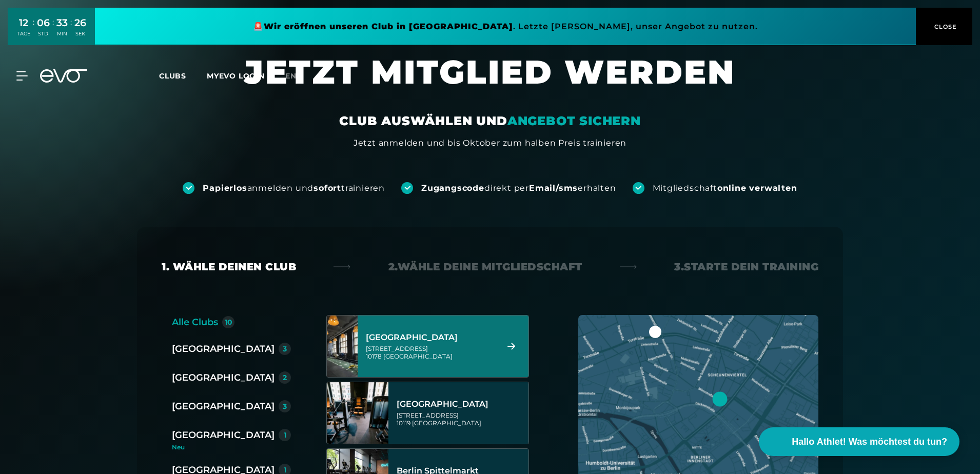  I want to click on a: en, so click(297, 76).